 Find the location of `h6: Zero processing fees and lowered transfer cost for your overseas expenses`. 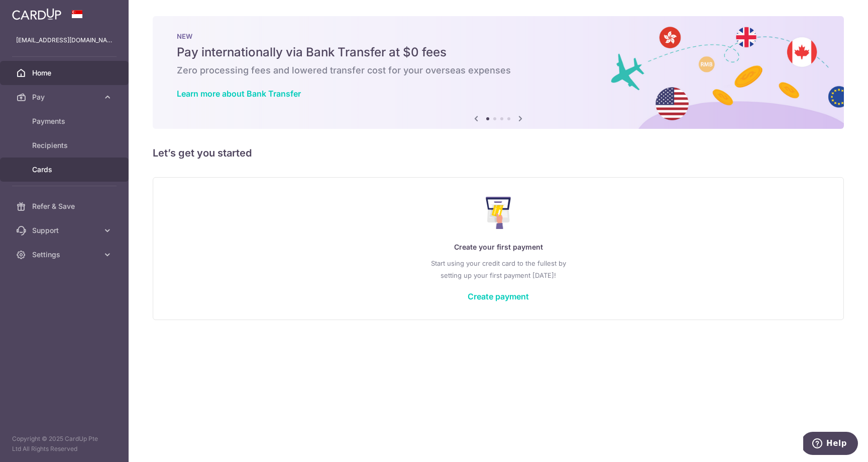

h6: Zero processing fees and lowered transfer cost for your overseas expenses is located at coordinates (499, 71).